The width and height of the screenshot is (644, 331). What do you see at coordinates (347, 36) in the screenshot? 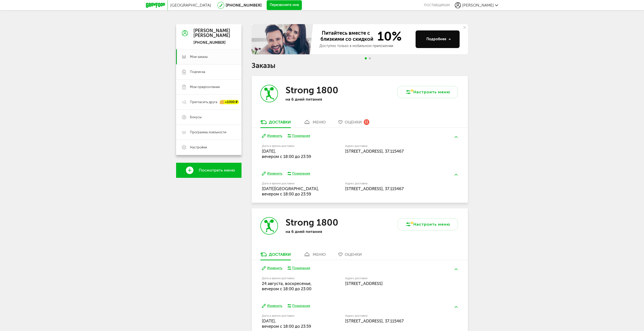
I see `span: Питайтесь вместе с близкими со скидкой` at bounding box center [347, 36].